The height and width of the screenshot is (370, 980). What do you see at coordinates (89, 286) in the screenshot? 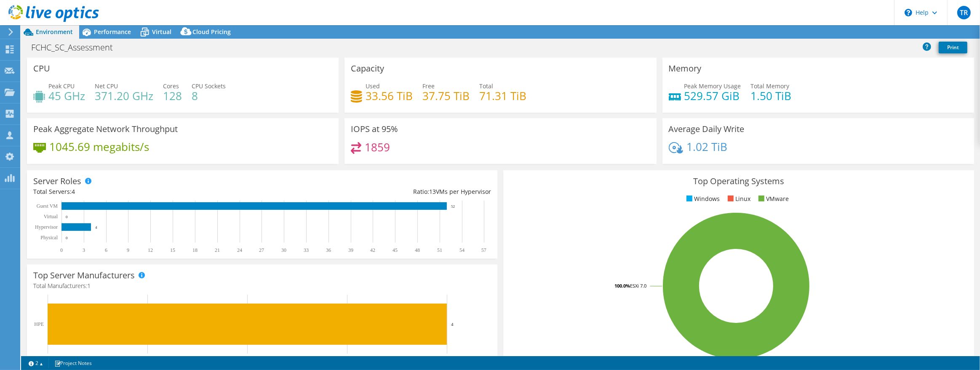
I see `span: 1` at bounding box center [89, 286].